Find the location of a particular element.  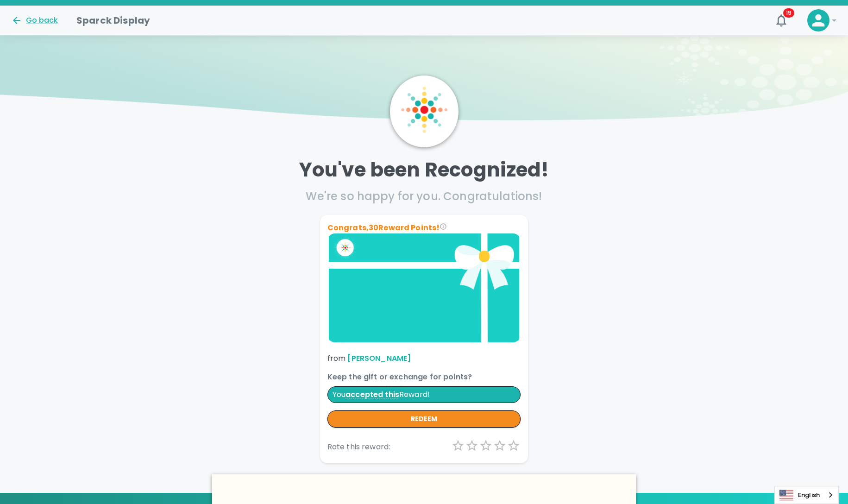

span: You accepted this reward. Make sure you redeemed it is located at coordinates (372, 394).